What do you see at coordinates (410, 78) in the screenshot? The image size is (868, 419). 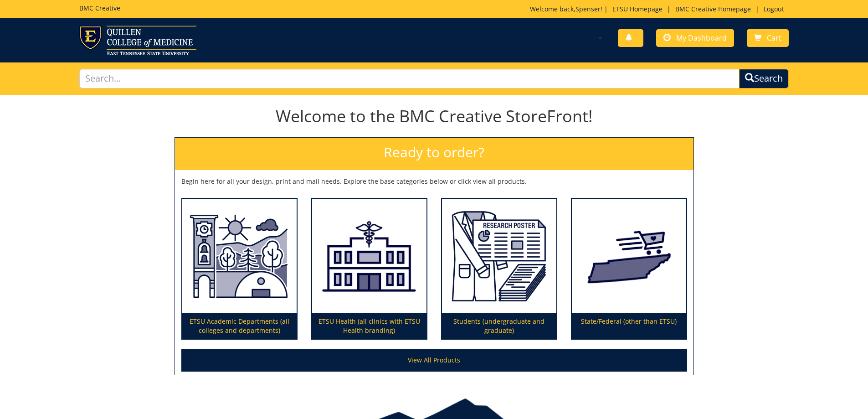 I see `input: Search...` at bounding box center [410, 78].